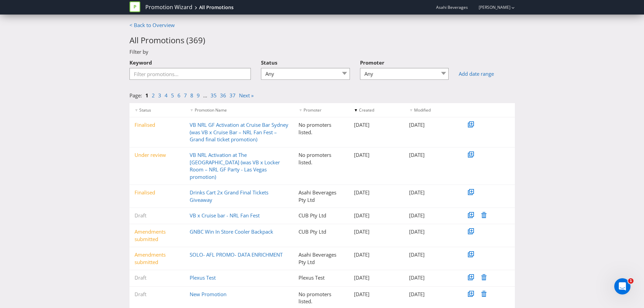 Image resolution: width=644 pixels, height=308 pixels. I want to click on a: SOLO- AFL PROMO- DATA ENRICHMENT, so click(236, 255).